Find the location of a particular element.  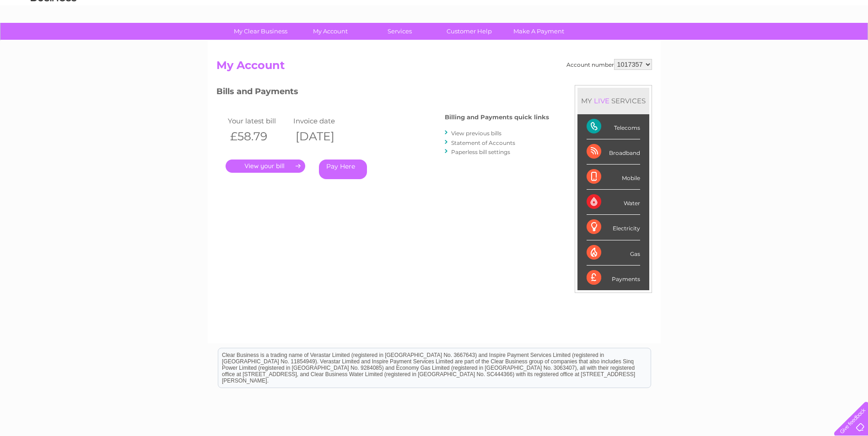

a: Contact is located at coordinates (818, 42).